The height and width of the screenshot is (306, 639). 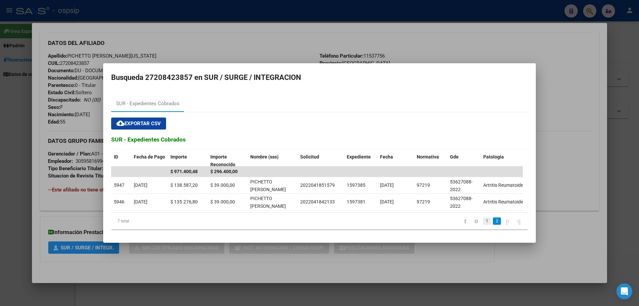 What do you see at coordinates (321, 161) in the screenshot?
I see `datatable-header-cell: Solicitud` at bounding box center [321, 161].